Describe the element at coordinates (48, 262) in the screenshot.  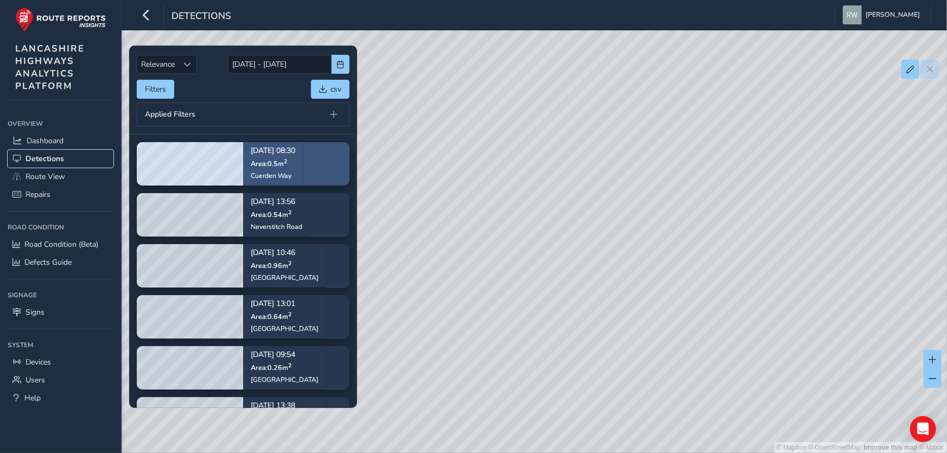
I see `span: Defects Guide` at that location.